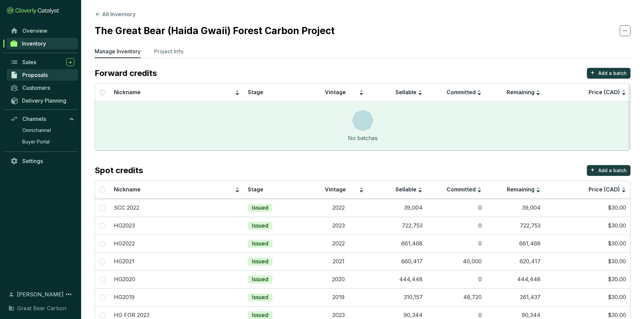  What do you see at coordinates (339, 297) in the screenshot?
I see `td: 2019` at bounding box center [339, 297].